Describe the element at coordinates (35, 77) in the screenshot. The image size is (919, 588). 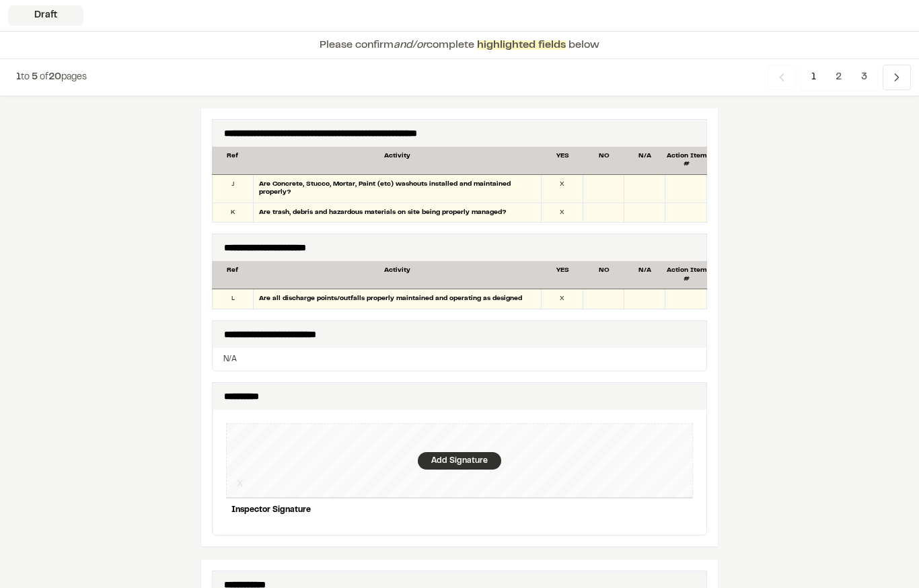
I see `span: 5` at that location.